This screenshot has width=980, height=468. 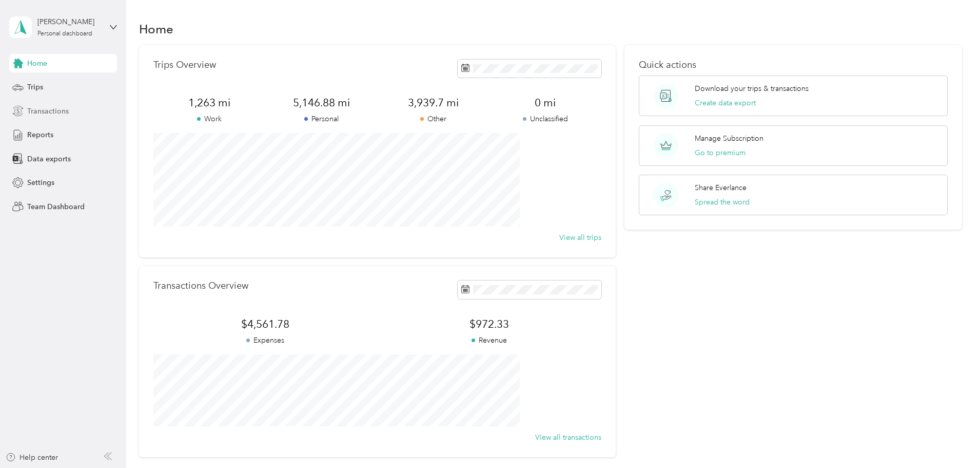 I want to click on span: 5,146.88 mi, so click(x=321, y=103).